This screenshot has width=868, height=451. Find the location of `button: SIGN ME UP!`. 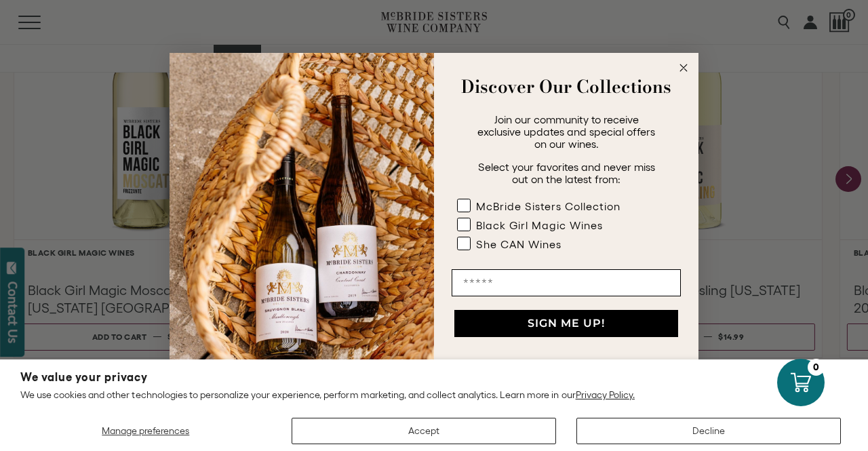

button: SIGN ME UP! is located at coordinates (566, 323).